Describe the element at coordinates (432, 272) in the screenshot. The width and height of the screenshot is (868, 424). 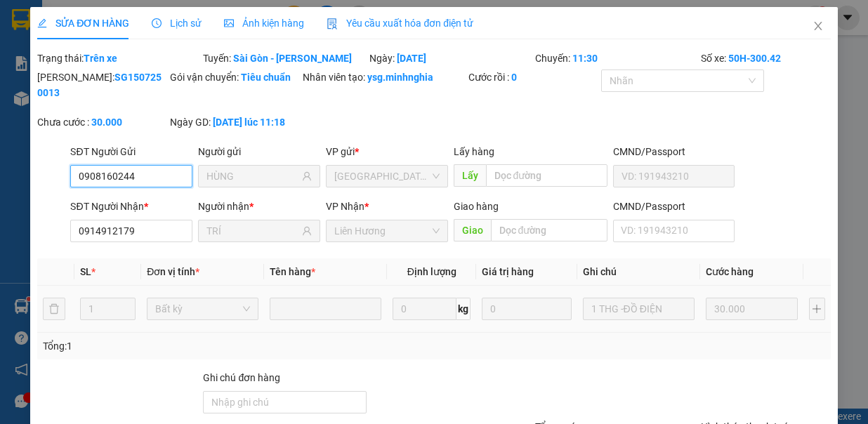
I see `span: Định lượng` at that location.